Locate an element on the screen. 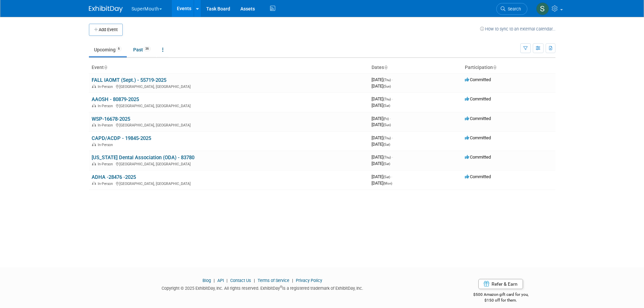 The image size is (644, 308). a: Sort by Participation Type is located at coordinates (495, 67).